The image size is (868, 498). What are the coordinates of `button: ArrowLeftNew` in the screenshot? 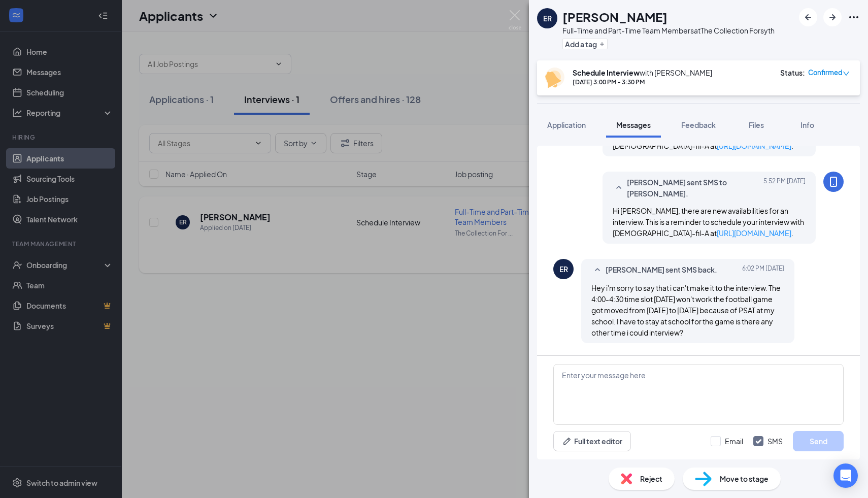 It's located at (808, 17).